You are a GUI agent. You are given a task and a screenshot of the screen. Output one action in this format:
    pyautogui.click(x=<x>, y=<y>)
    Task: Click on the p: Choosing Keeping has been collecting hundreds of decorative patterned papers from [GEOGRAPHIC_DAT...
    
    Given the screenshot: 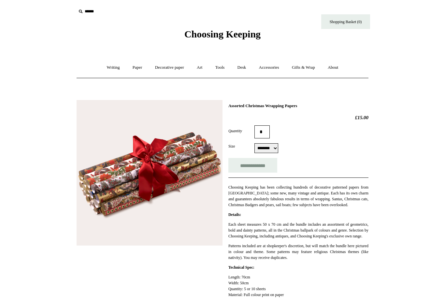 What is the action you would take?
    pyautogui.click(x=298, y=196)
    